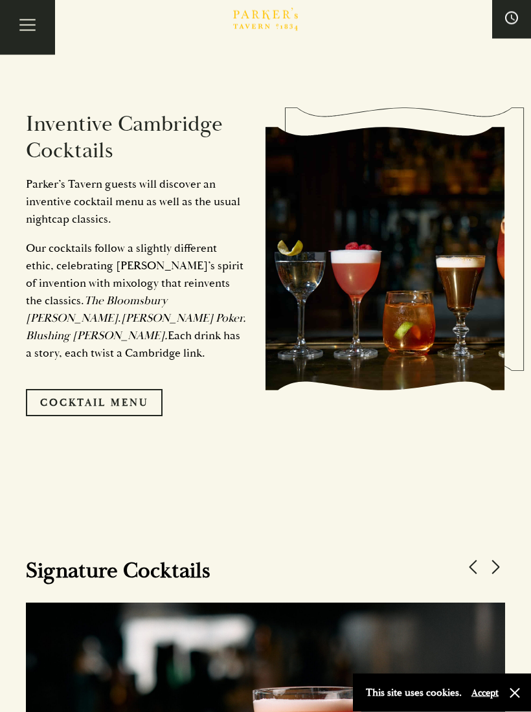 The width and height of the screenshot is (531, 712). What do you see at coordinates (136, 138) in the screenshot?
I see `h2: Inventive Cambridge Cocktails` at bounding box center [136, 138].